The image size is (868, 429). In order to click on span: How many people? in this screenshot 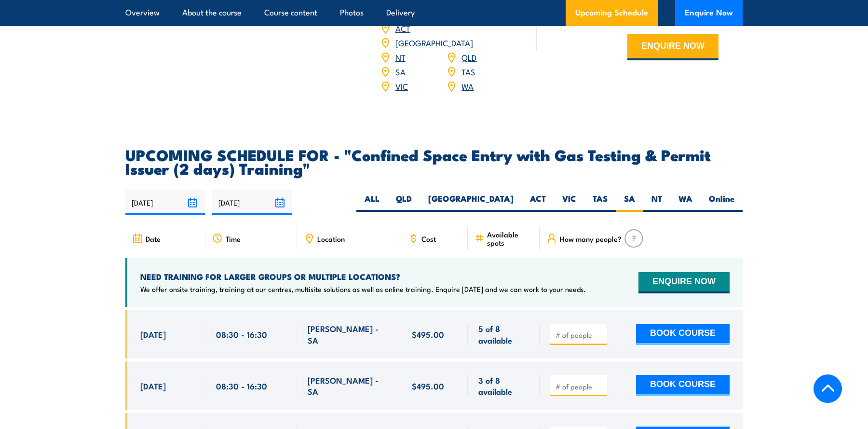, I will do `click(590, 238)`.